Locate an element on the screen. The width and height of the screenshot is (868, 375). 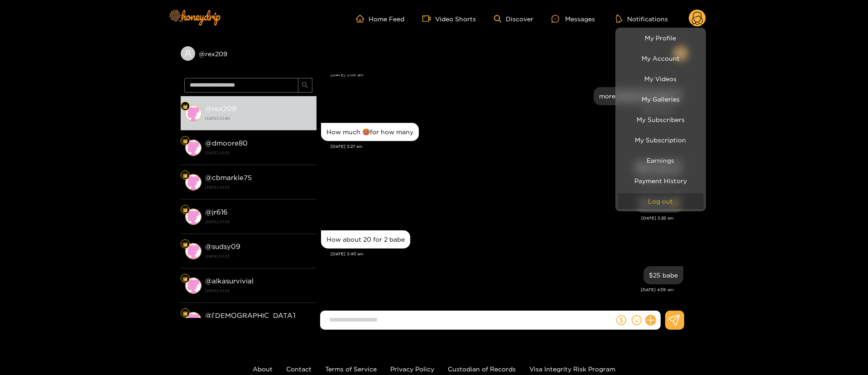
a: My Subscribers is located at coordinates (661, 119).